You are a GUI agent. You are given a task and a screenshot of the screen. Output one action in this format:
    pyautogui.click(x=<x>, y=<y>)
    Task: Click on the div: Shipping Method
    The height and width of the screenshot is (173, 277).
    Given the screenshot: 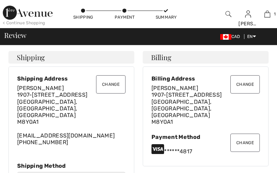 What is the action you would take?
    pyautogui.click(x=71, y=165)
    